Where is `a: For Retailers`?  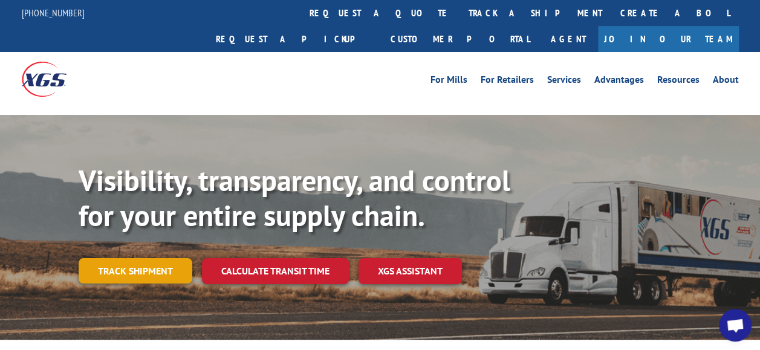
a: For Retailers is located at coordinates (507, 82).